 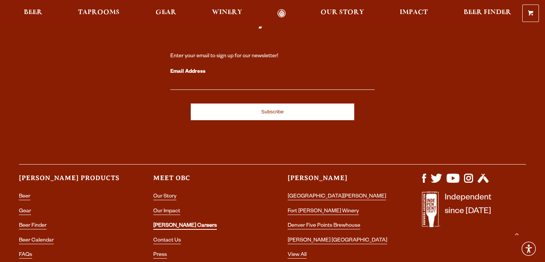 I want to click on a: Scroll to top, so click(x=517, y=233).